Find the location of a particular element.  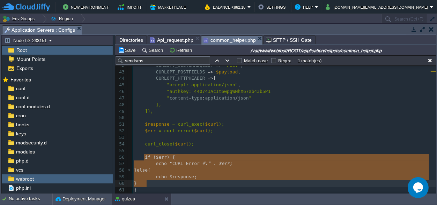

button: Marketplace is located at coordinates (169, 7).